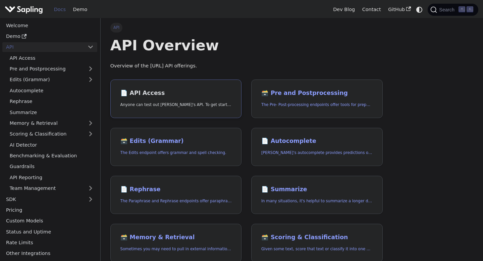  What do you see at coordinates (317, 249) in the screenshot?
I see `p: Given some text, score that text or classify it into one of a set of pre-specified categories.` at bounding box center [317, 249].